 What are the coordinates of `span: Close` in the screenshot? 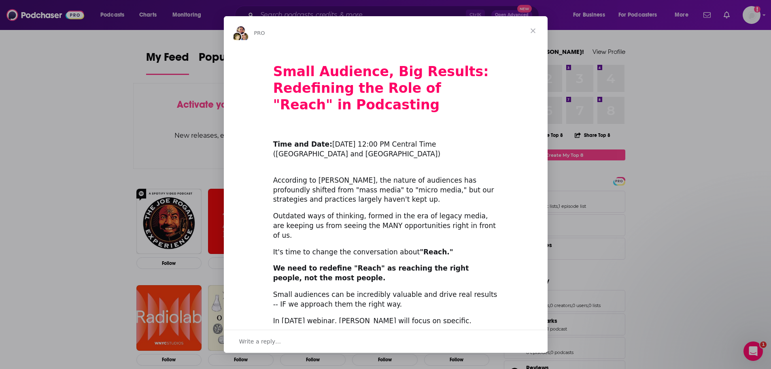 It's located at (533, 31).